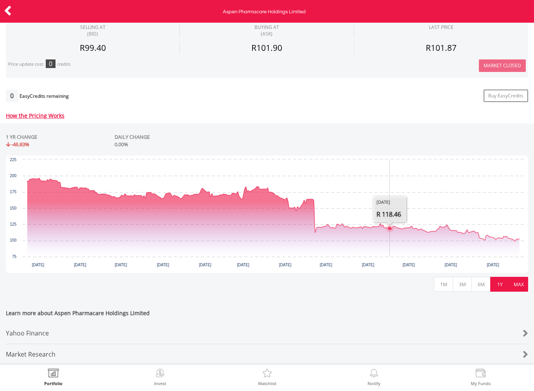 Image resolution: width=534 pixels, height=391 pixels. I want to click on label: My Funds, so click(480, 383).